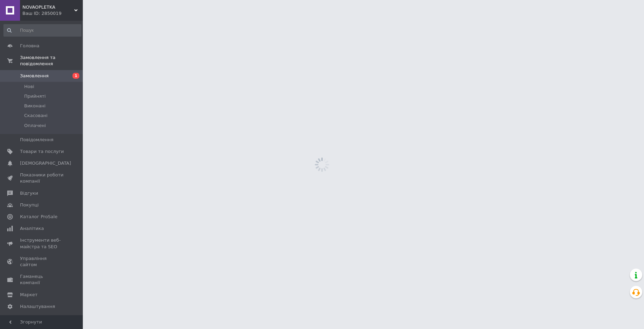  I want to click on span: Маркет, so click(29, 294).